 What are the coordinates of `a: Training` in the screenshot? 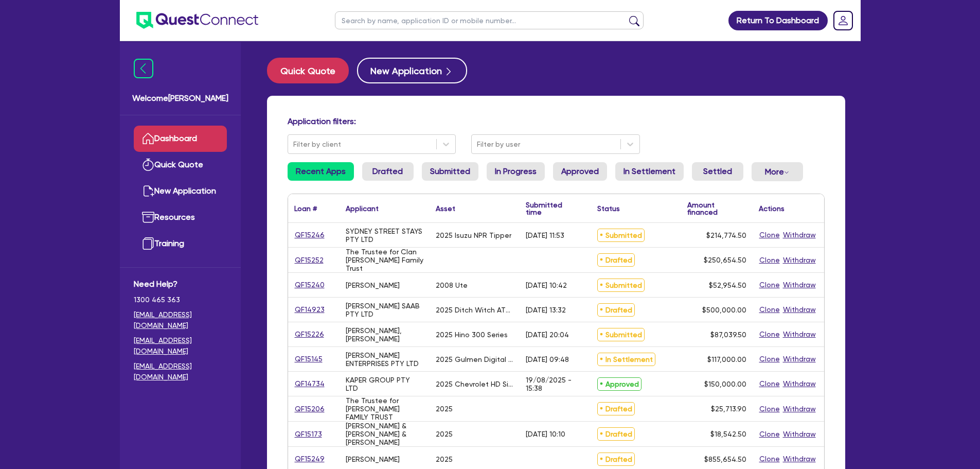 It's located at (180, 243).